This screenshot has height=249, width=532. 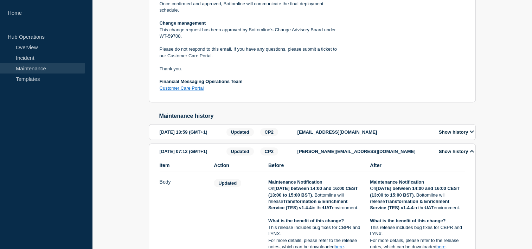 I want to click on p: Please do not respond to this email. If you have any questions, please submit a ticket to our Cus..., so click(x=250, y=52).